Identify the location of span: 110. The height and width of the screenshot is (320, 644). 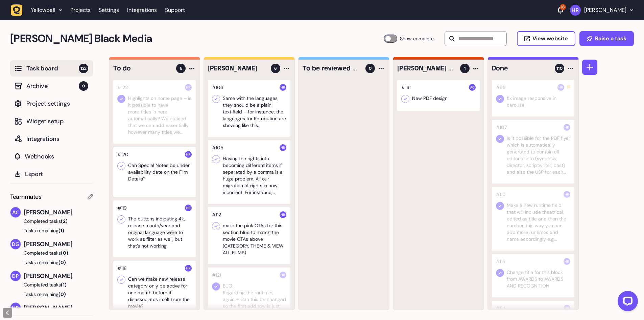
(560, 69).